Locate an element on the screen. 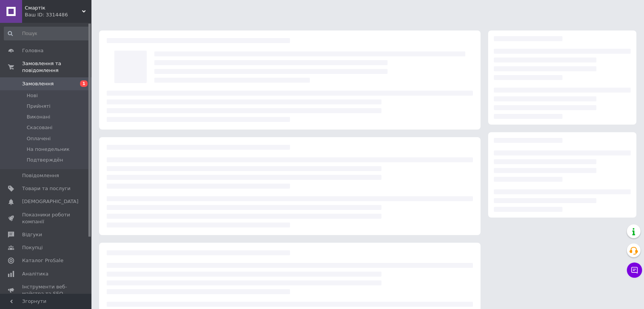  span: Покупці is located at coordinates (33, 248).